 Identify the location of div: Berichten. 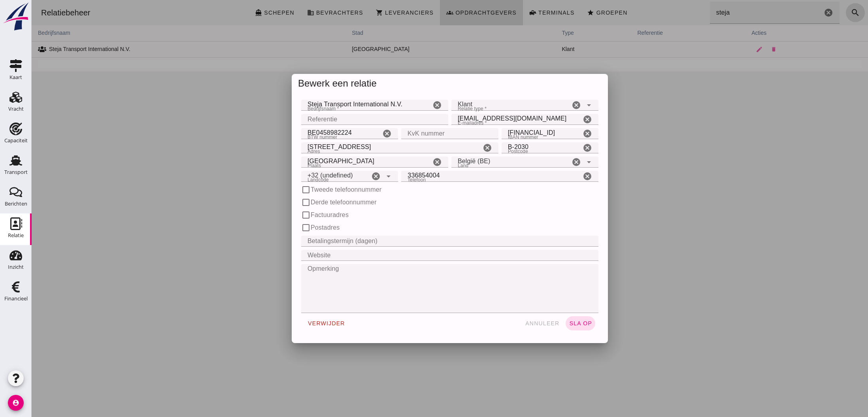
(16, 203).